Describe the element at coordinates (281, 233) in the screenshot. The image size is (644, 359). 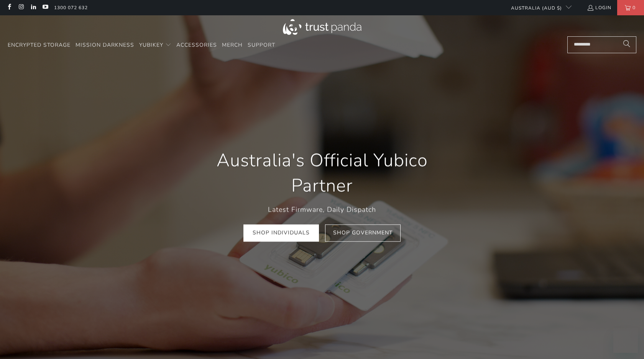
I see `a: Shop Individuals` at that location.